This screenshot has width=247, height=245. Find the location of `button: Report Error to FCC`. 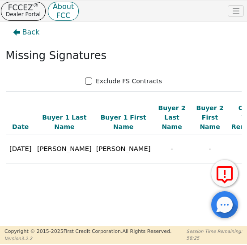

button: Report Error to FCC is located at coordinates (224, 173).